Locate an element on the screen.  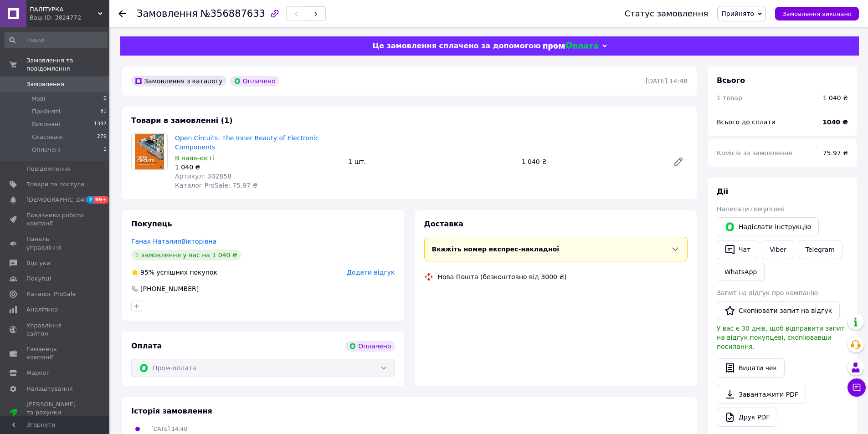
span: Всього is located at coordinates (731, 80).